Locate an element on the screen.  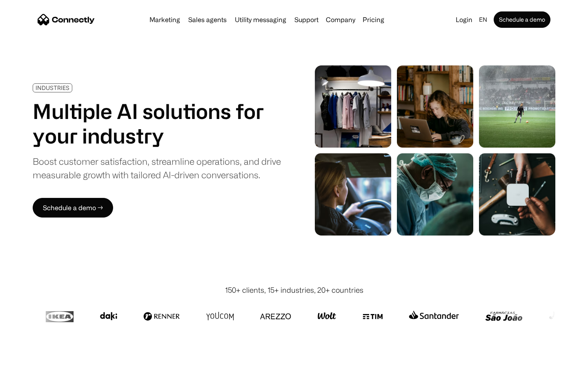
aside: Language selected: English is located at coordinates (29, 359).